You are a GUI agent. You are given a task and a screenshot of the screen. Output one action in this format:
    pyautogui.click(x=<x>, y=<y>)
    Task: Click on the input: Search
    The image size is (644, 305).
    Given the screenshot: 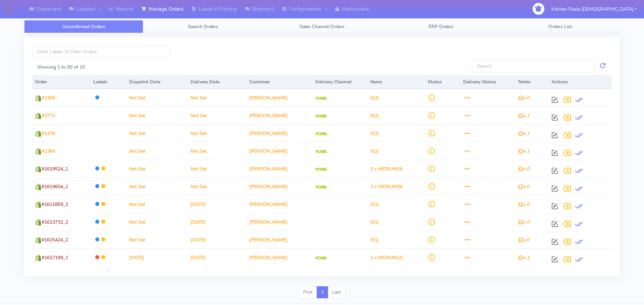 What is the action you would take?
    pyautogui.click(x=534, y=65)
    